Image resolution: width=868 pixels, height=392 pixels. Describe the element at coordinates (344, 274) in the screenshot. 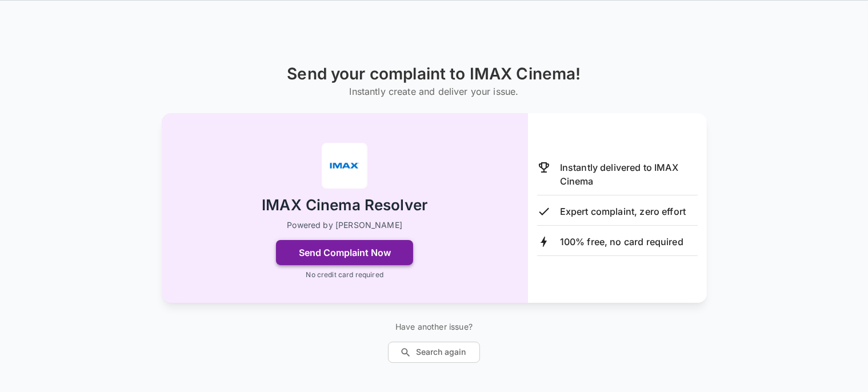

I see `p: No credit card required` at that location.